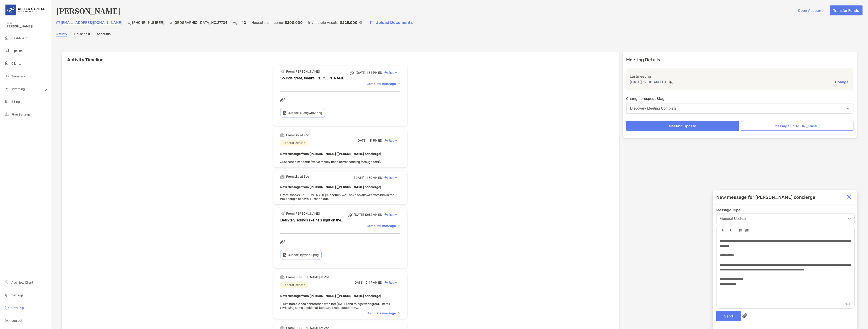 The height and width of the screenshot is (329, 868). Describe the element at coordinates (653, 108) in the screenshot. I see `div: Discovery Meeting Complete` at that location.